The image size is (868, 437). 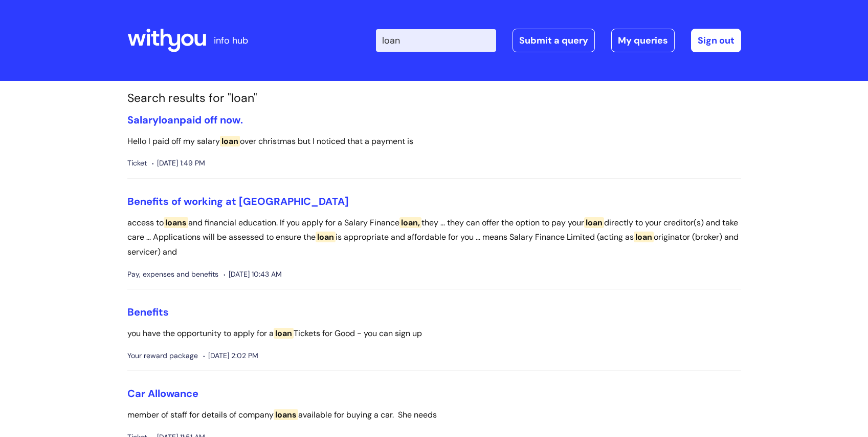 I want to click on a: Salaryloanpaid off now., so click(x=185, y=120).